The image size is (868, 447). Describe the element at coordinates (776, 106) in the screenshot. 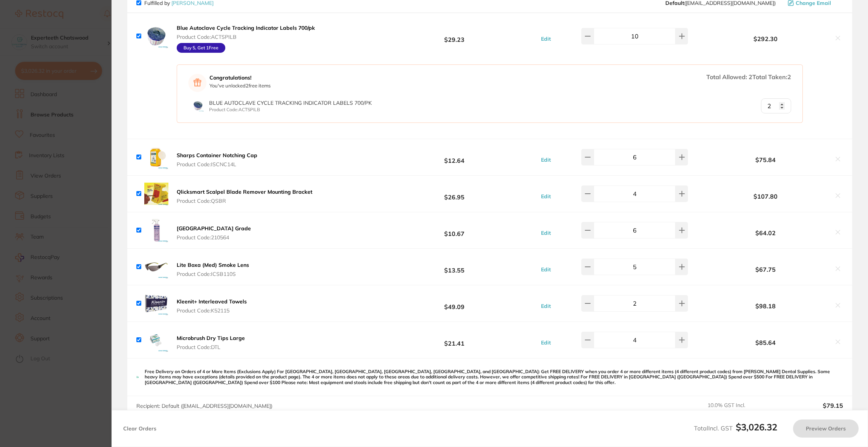

I see `input: Qty` at that location.